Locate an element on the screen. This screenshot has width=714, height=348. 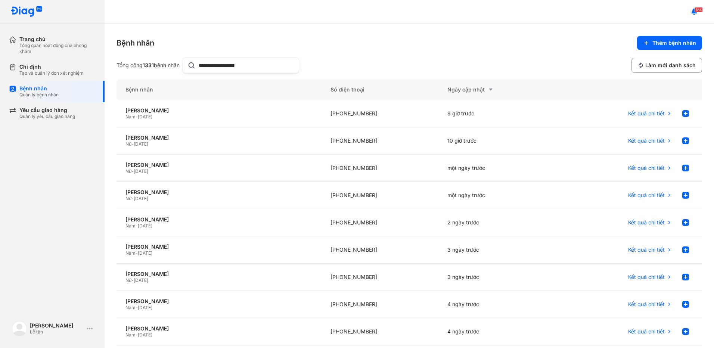
div: Ngày cập nhật is located at coordinates (497, 90).